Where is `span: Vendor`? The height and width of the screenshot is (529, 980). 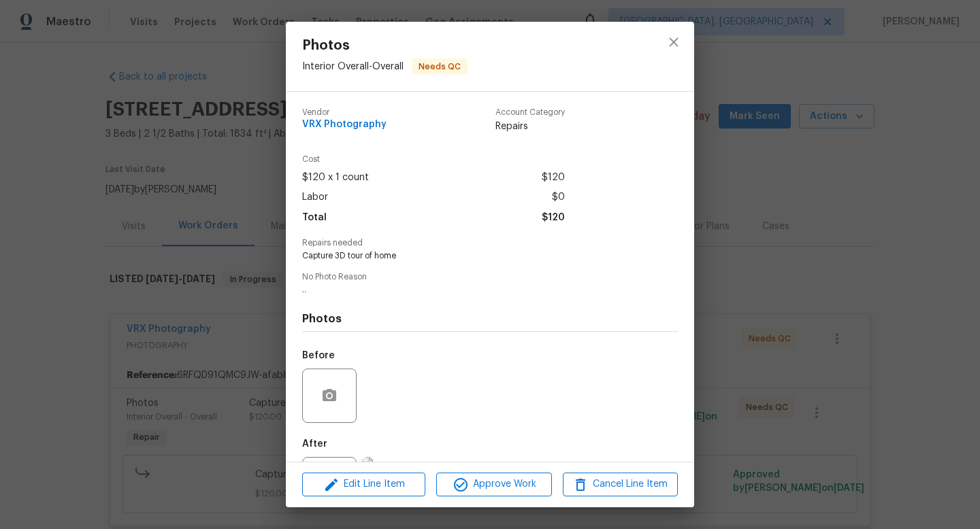 span: Vendor is located at coordinates (344, 112).